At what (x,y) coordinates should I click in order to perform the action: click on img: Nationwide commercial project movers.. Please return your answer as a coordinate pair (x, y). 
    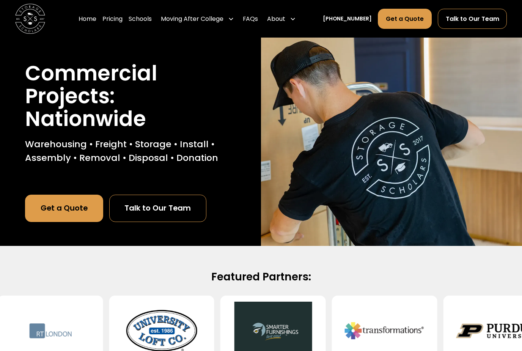
    Looking at the image, I should click on (391, 141).